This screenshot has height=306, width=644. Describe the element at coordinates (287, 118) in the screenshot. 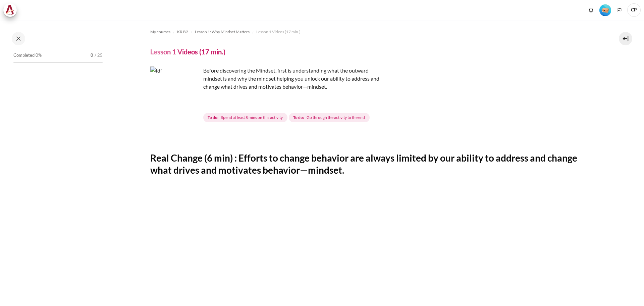

I see `div: Completion requirements for Lesson 1 Videos (17 min.)` at that location.